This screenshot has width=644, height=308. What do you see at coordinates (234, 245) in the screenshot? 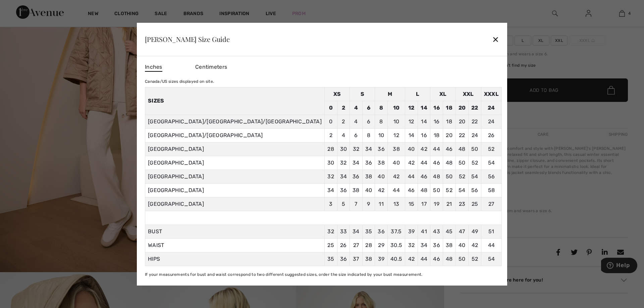
I see `td: WAIST` at bounding box center [234, 245].